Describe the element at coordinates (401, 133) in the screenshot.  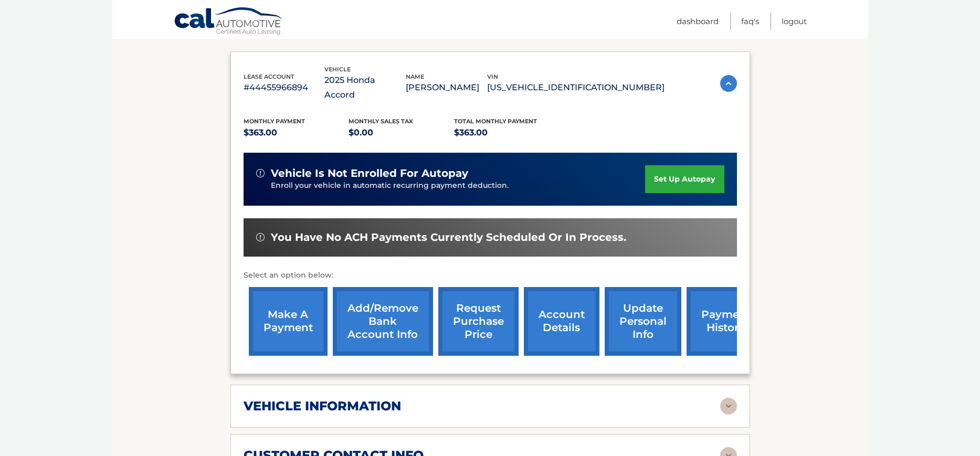
I see `p: $0.00` at that location.